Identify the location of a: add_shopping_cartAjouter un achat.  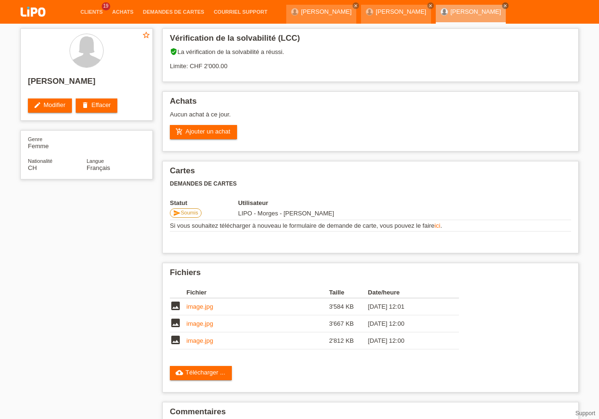
(203, 132).